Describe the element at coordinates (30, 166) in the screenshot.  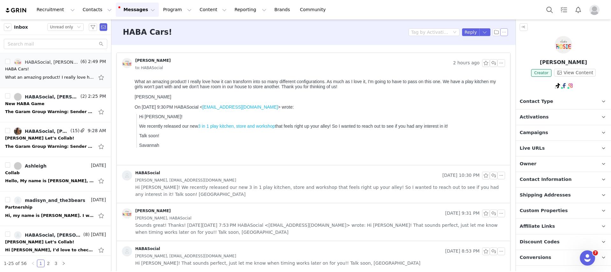
I see `a: Ashleigh` at that location.